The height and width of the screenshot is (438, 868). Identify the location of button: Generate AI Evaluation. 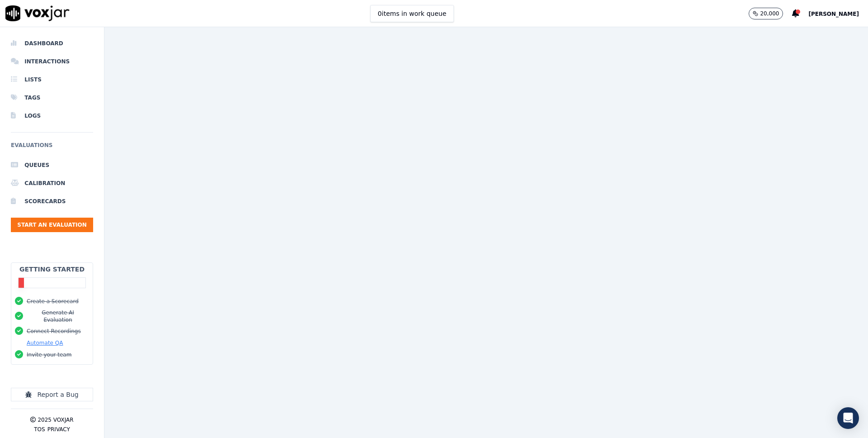
(58, 316).